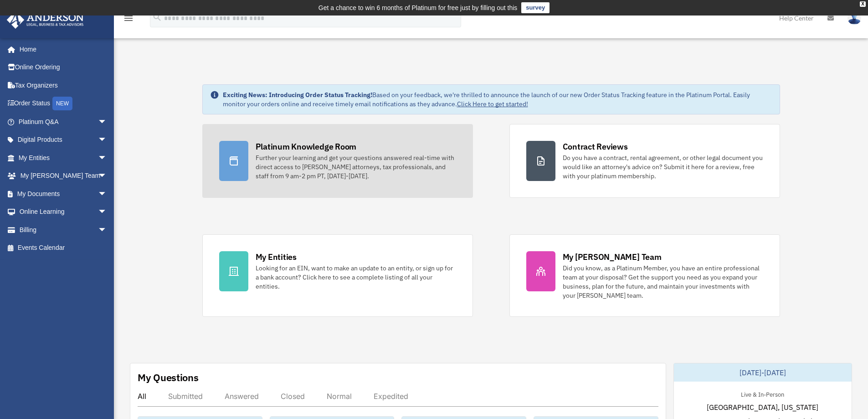 This screenshot has height=419, width=868. I want to click on a: Online Ordering, so click(63, 68).